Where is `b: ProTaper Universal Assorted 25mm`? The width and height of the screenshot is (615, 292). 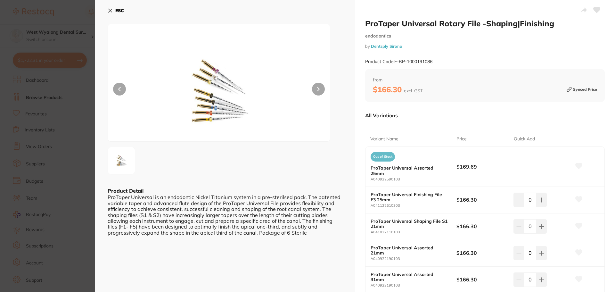
b: ProTaper Universal Assorted 25mm is located at coordinates (409, 171).